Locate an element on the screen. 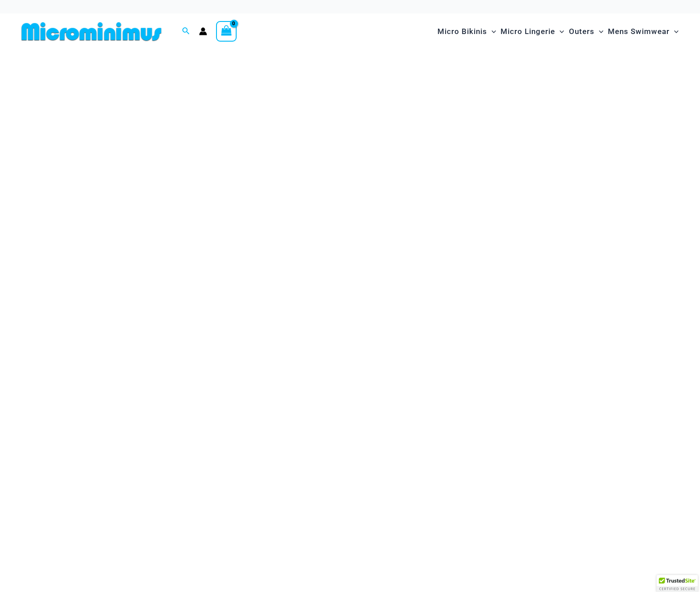 The height and width of the screenshot is (592, 700). a: View Shopping Cart, empty is located at coordinates (227, 31).